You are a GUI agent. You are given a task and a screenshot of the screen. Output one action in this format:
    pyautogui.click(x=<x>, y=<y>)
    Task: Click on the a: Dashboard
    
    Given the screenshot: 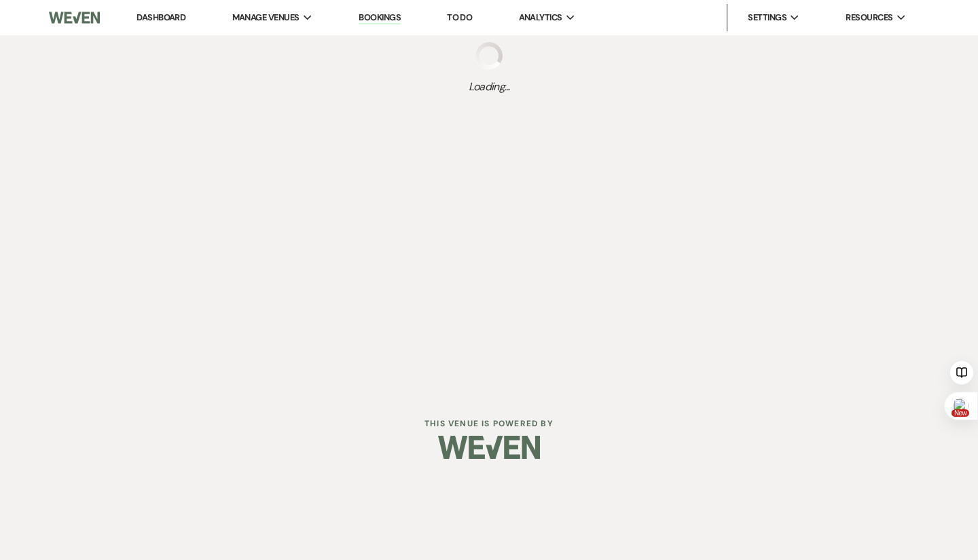 What is the action you would take?
    pyautogui.click(x=161, y=17)
    